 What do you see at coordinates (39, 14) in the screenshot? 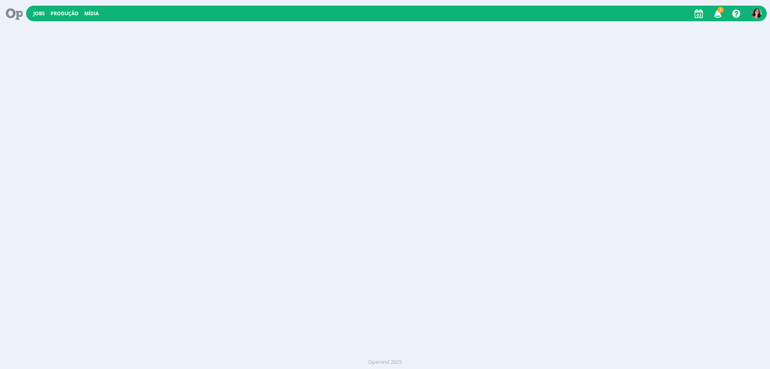
I see `button: Jobs` at bounding box center [39, 14].